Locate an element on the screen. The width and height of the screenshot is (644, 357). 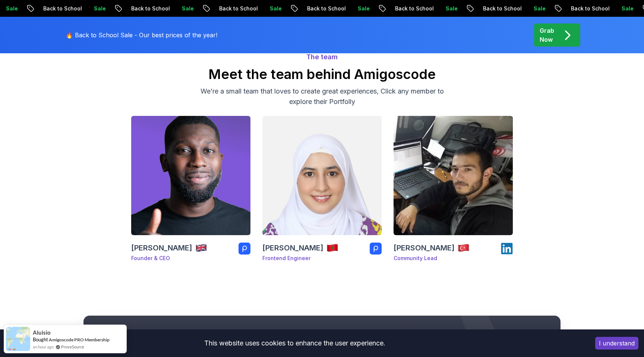
p: Grab Now is located at coordinates (546, 35).